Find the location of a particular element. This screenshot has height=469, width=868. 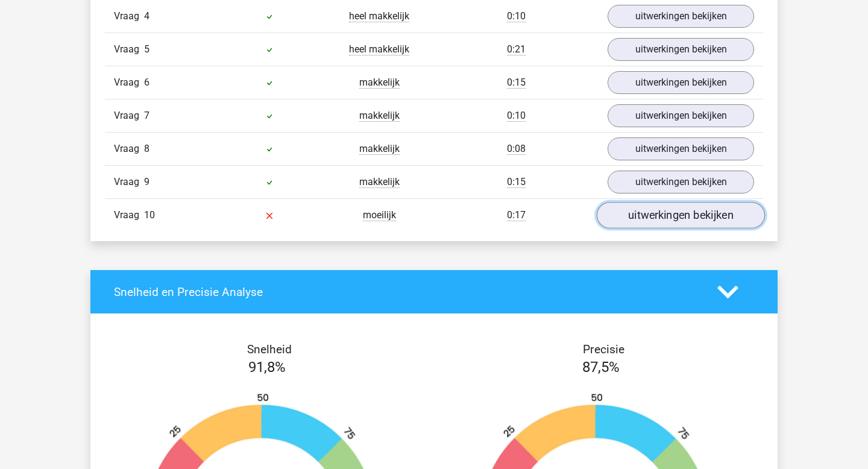

span: 91,8% is located at coordinates (267, 367).